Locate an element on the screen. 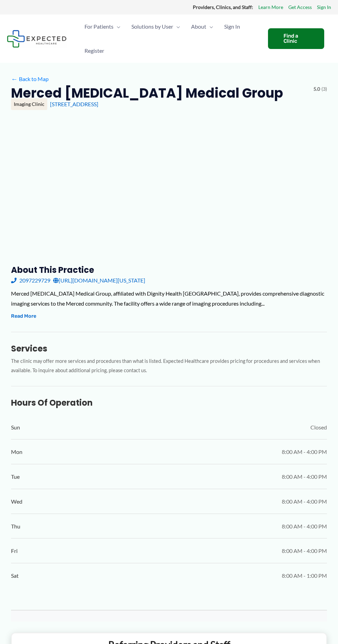  span: For Patients is located at coordinates (99, 26).